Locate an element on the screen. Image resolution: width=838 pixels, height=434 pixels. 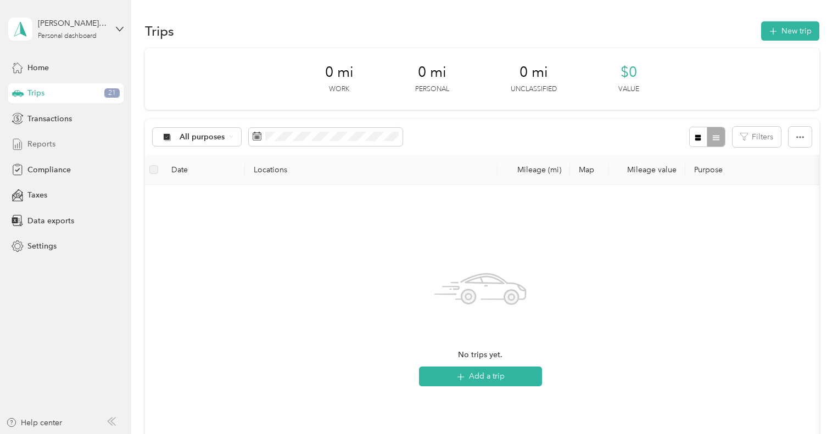
span: Transactions is located at coordinates (49, 119).